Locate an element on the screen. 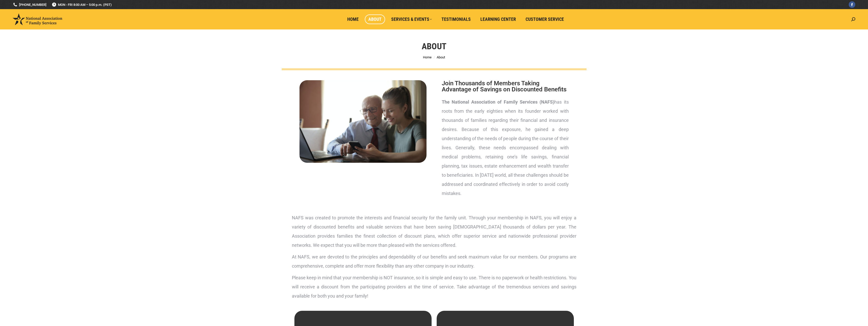 This screenshot has height=326, width=868. span: Testimonials is located at coordinates (456, 19).